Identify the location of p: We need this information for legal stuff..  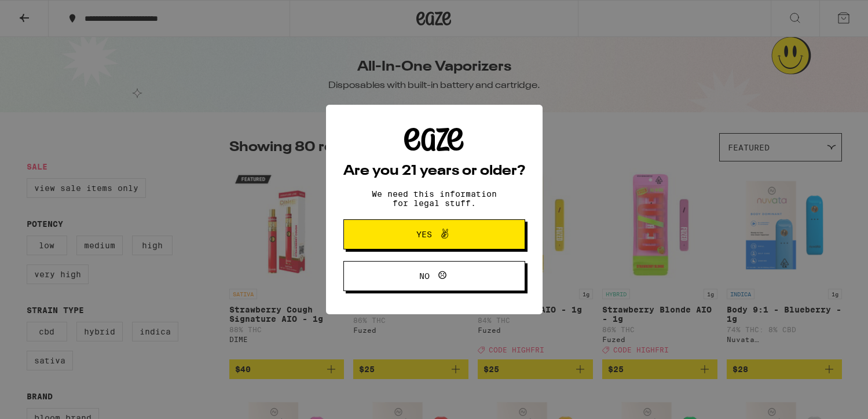
(434, 198).